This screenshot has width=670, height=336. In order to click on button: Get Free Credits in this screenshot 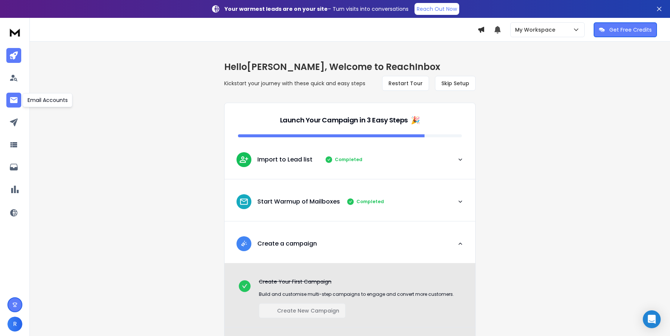, I will do `click(626, 30)`.